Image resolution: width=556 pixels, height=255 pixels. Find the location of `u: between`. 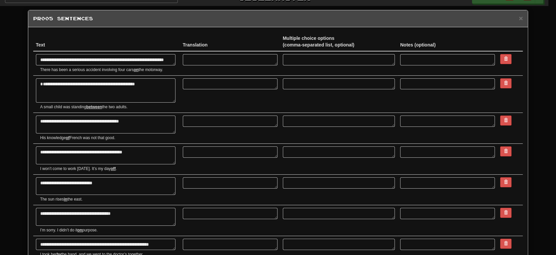

u: between is located at coordinates (94, 107).